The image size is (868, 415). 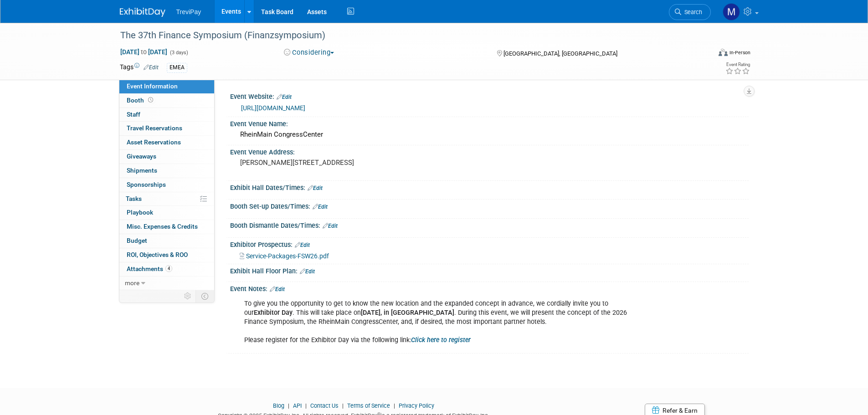 What do you see at coordinates (416, 406) in the screenshot?
I see `a: Privacy Policy` at bounding box center [416, 406].